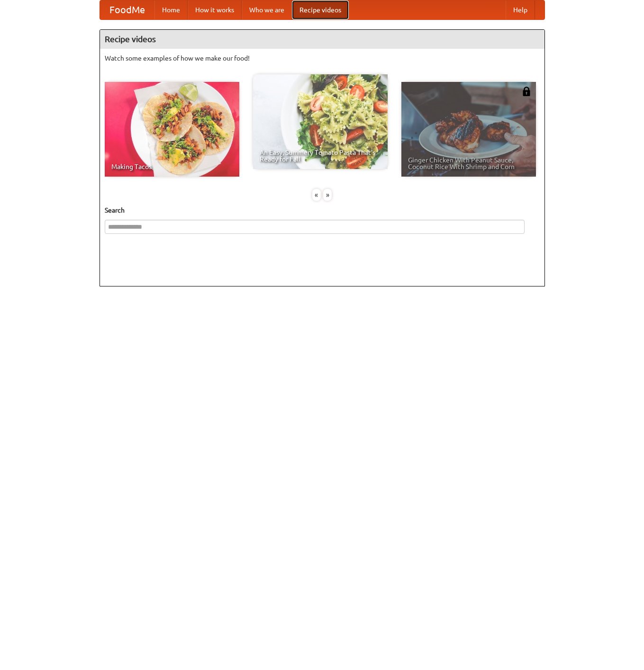  I want to click on a: Help, so click(520, 10).